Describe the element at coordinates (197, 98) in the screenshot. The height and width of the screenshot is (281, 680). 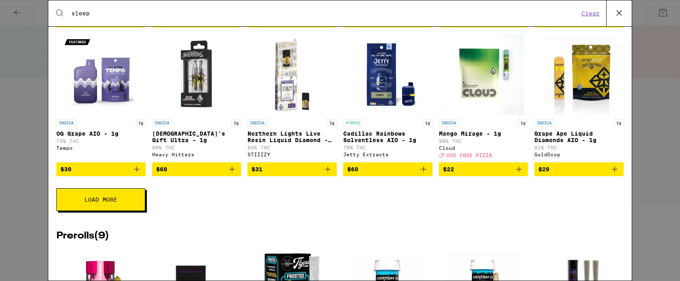
I see `a: Open page for God's Gift Ultra - 1g from Heavy Hitters` at that location.